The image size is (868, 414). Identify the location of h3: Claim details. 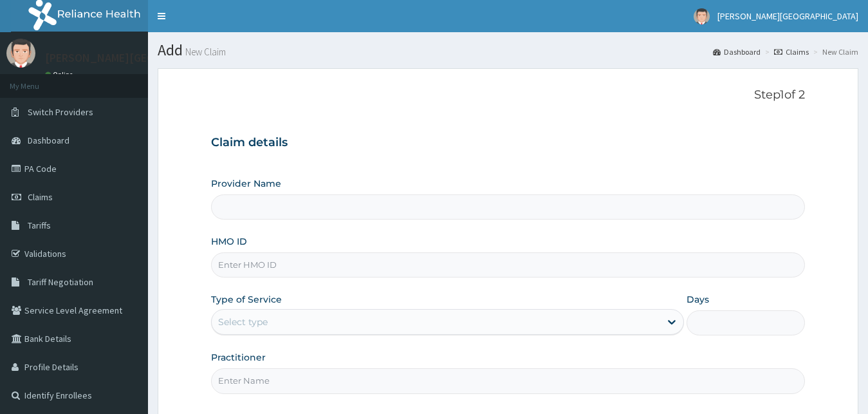
(508, 143).